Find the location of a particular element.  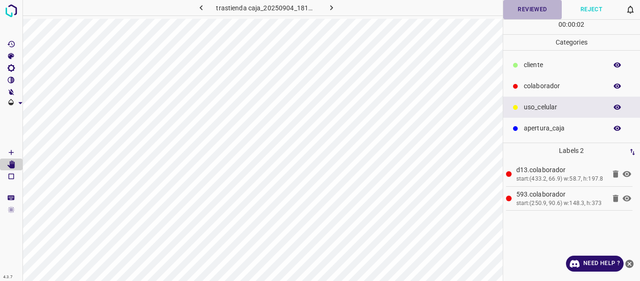

button: close-help is located at coordinates (629, 263).